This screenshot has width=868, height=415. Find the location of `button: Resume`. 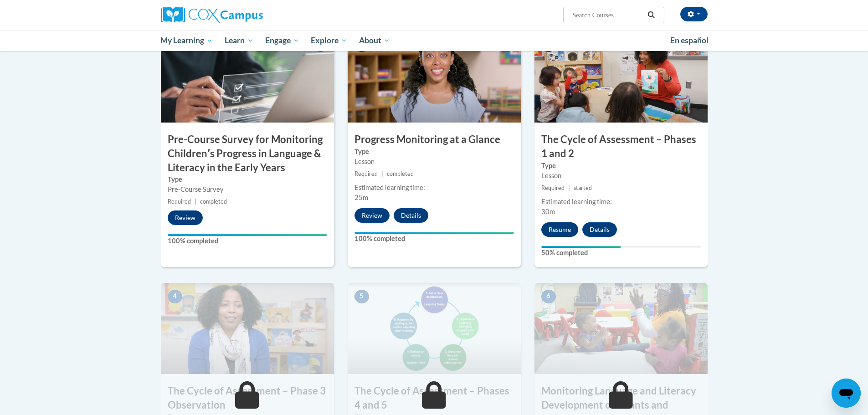

button: Resume is located at coordinates (559, 229).